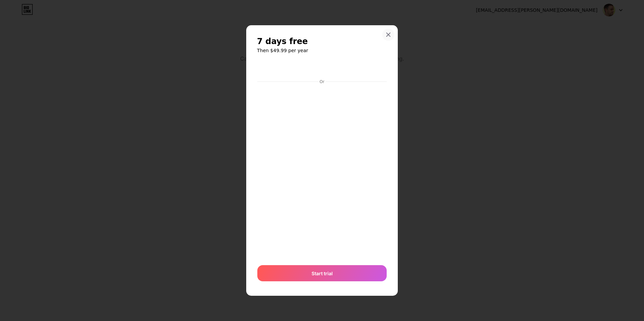  What do you see at coordinates (322, 51) in the screenshot?
I see `h6: Then $49.99 per year` at bounding box center [322, 51].